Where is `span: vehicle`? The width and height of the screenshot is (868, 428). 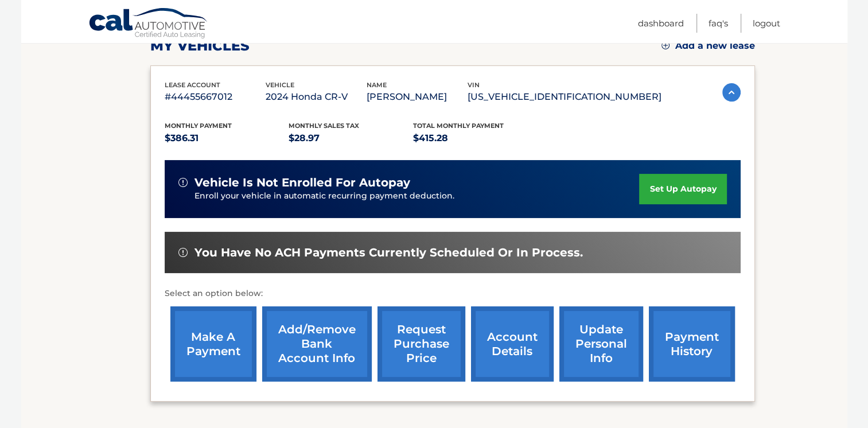 span: vehicle is located at coordinates (280, 85).